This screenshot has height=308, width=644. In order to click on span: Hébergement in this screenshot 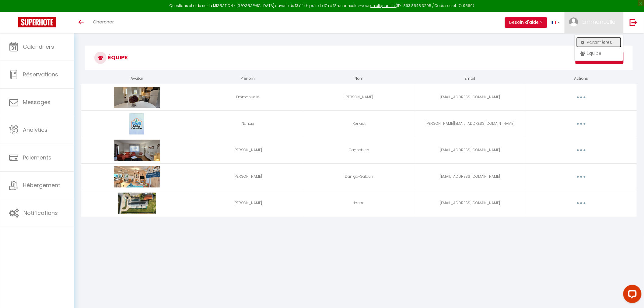, I will do `click(42, 185)`.